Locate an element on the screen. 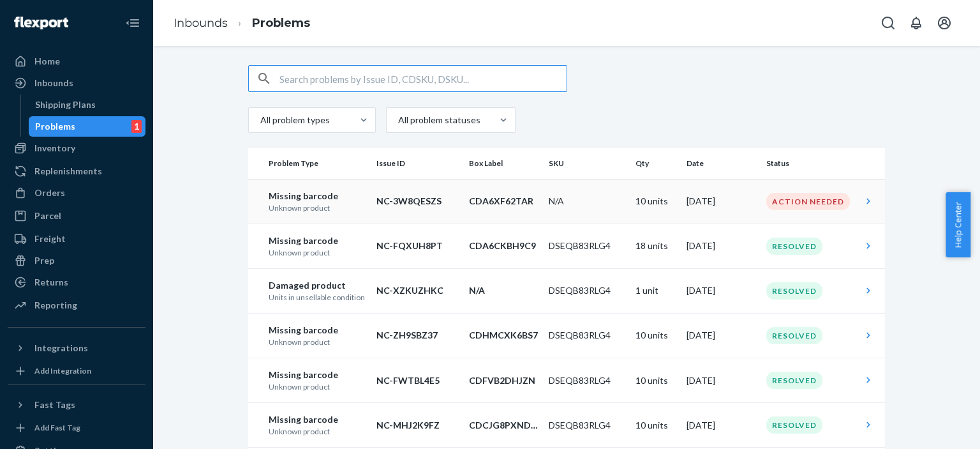  div: Returns is located at coordinates (51, 282).